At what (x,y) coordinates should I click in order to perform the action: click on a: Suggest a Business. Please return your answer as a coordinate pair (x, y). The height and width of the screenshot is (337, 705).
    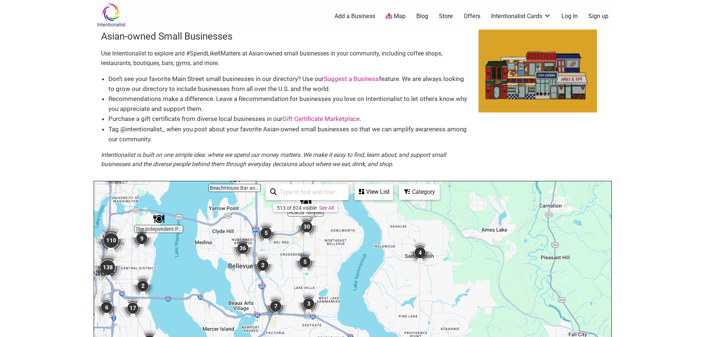
    Looking at the image, I should click on (351, 79).